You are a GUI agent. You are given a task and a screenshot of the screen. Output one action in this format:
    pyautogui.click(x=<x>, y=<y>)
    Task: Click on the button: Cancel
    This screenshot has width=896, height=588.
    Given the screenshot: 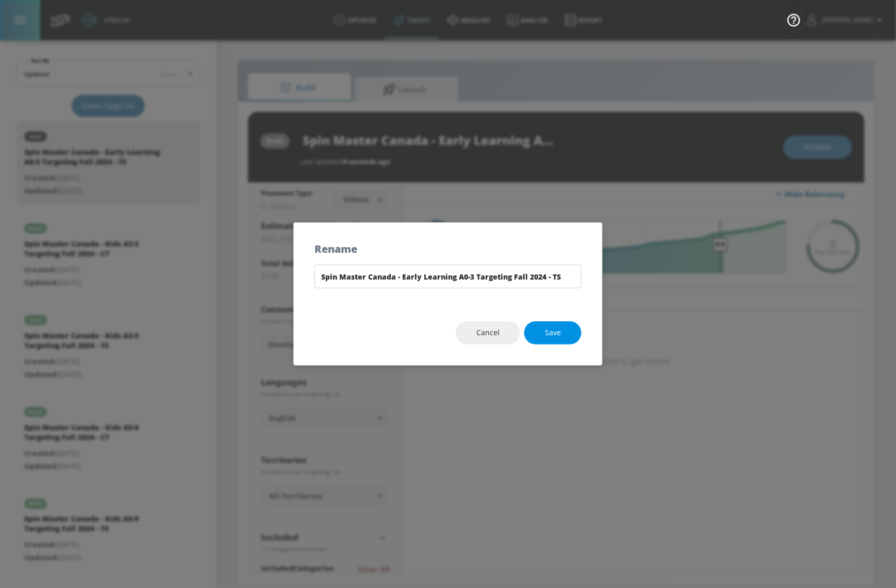 What is the action you would take?
    pyautogui.click(x=487, y=332)
    